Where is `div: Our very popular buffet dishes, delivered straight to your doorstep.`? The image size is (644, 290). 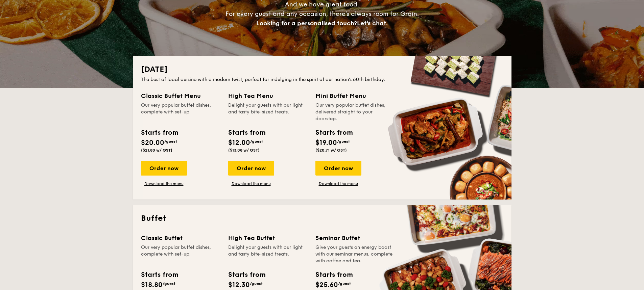 div: Our very popular buffet dishes, delivered straight to your doorstep. is located at coordinates (355, 112).